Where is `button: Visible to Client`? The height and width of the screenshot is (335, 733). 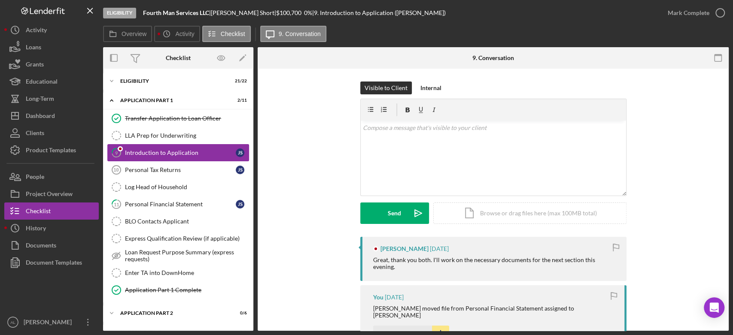 button: Visible to Client is located at coordinates (386, 88).